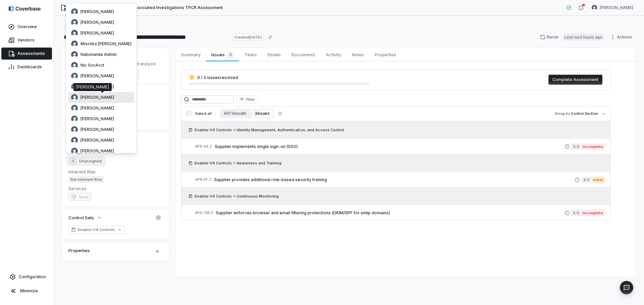 Image resolution: width=644 pixels, height=305 pixels. I want to click on img: Nationwide Admin avatar, so click(75, 54).